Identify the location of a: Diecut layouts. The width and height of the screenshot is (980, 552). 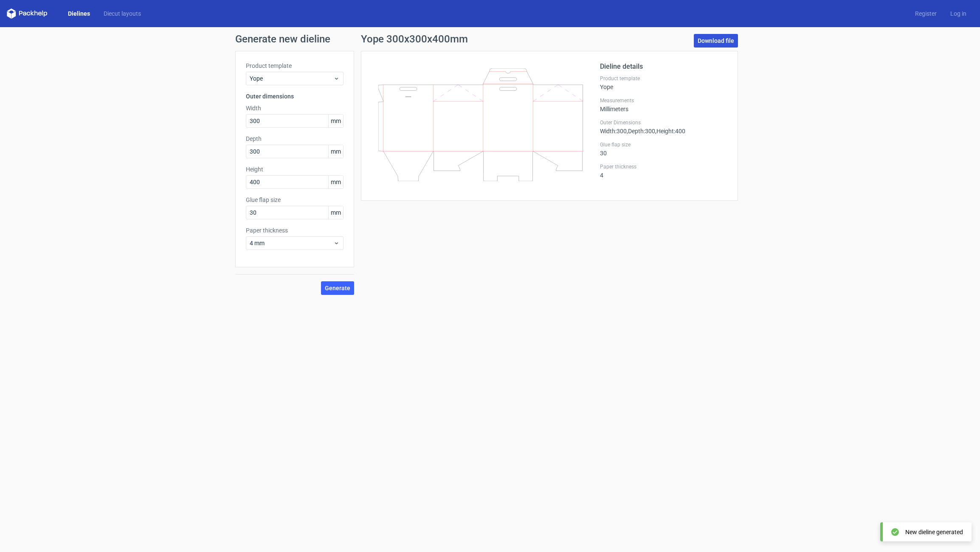
(122, 14).